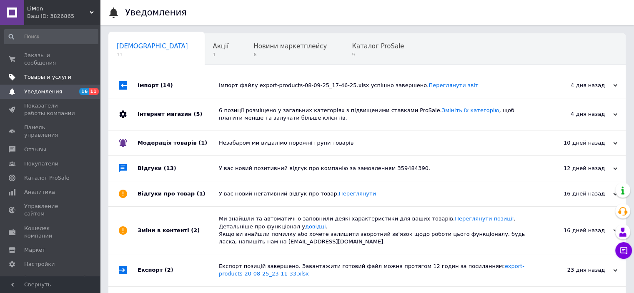 This screenshot has width=634, height=293. What do you see at coordinates (378, 55) in the screenshot?
I see `span: 9` at bounding box center [378, 55].